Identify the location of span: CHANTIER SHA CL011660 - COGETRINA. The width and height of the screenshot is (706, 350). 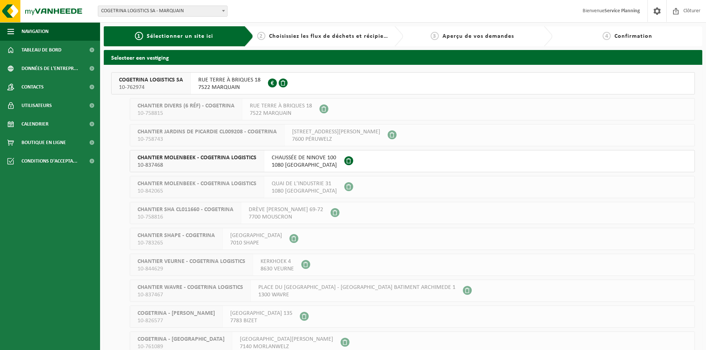
(185, 210).